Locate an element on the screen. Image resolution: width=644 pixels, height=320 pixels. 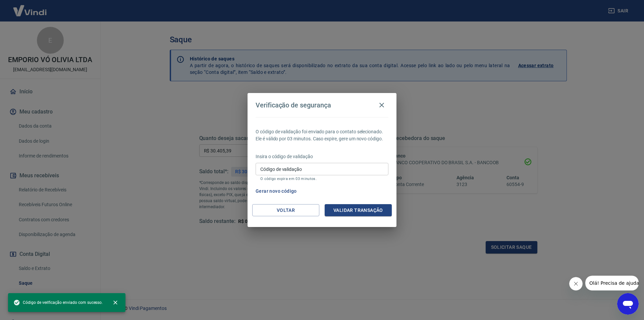
p: Insira o código de validação is located at coordinates (322, 157).